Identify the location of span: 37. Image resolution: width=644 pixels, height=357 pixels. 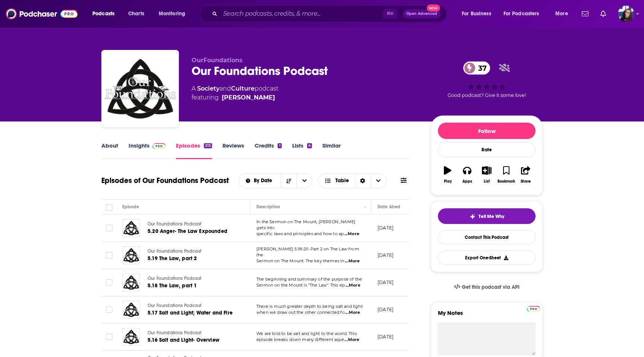
(480, 68).